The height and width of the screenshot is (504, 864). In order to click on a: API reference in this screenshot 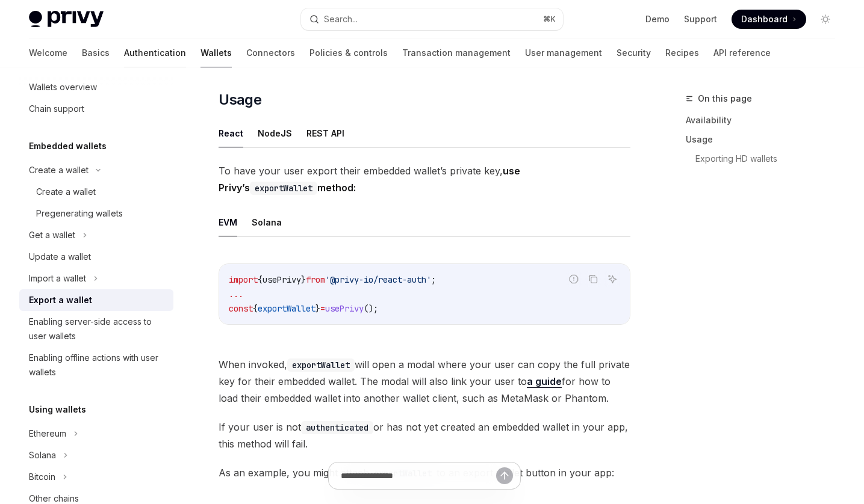, I will do `click(742, 53)`.